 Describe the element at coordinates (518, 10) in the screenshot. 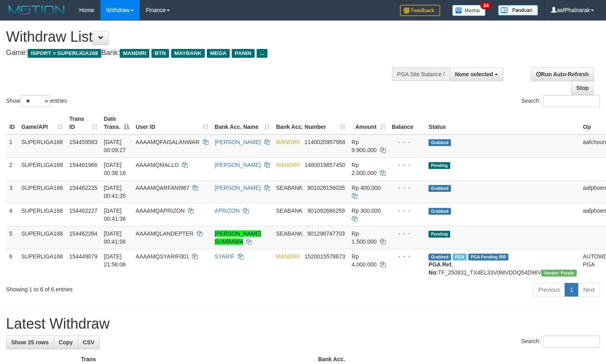

I see `img: panduan.png` at that location.